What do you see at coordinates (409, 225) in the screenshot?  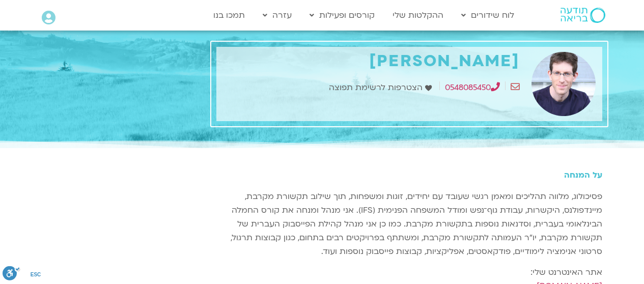 I see `p: פסיכולוג, מלווה תהליכים ומאמן רגשי שעובד עם יחידים, זוגות ומשפחות, תוך שילוב תקשורת מקרבת, מיינדפ...` at bounding box center [409, 225].